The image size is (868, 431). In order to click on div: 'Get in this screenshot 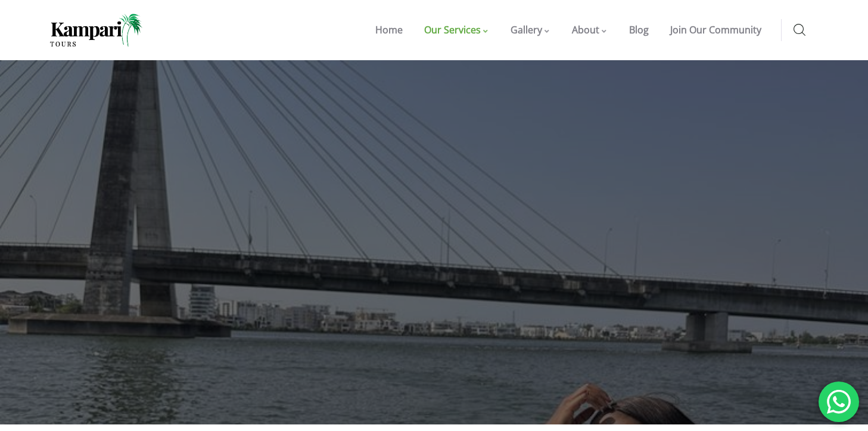, I will do `click(839, 402)`.